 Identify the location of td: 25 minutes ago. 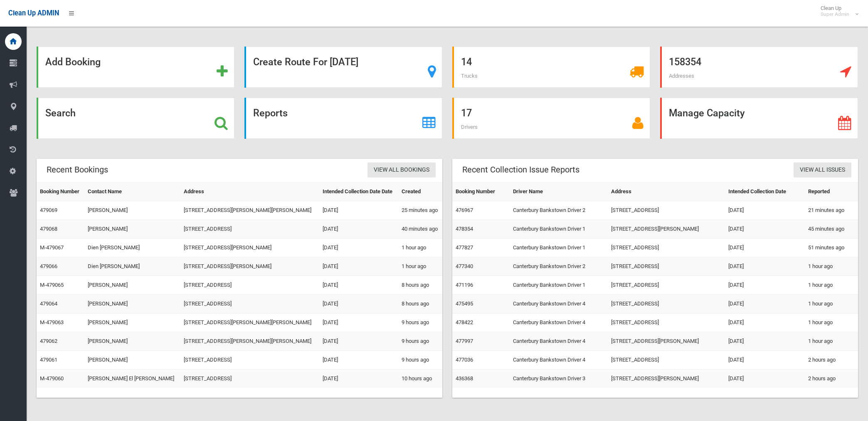
(420, 210).